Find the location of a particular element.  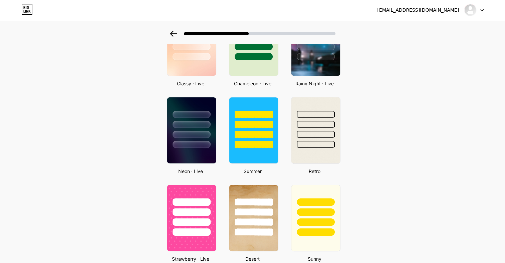

div: Desert is located at coordinates (253, 259).